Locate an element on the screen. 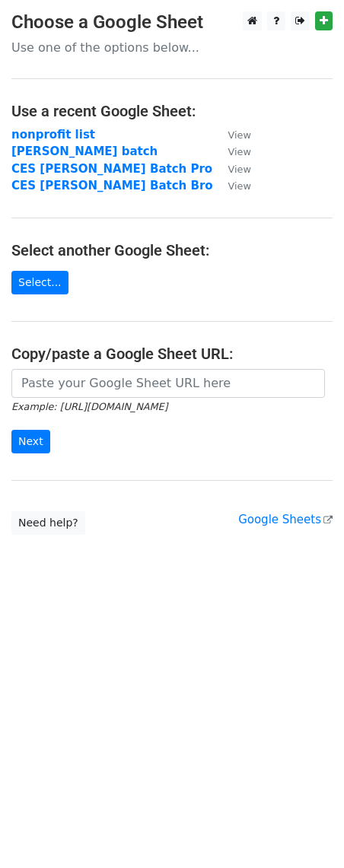 The image size is (344, 868). a: Google Sheets is located at coordinates (286, 519).